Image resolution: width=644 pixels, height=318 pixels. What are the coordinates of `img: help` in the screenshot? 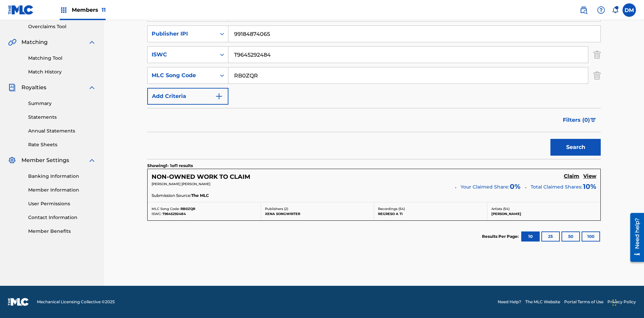 It's located at (601, 10).